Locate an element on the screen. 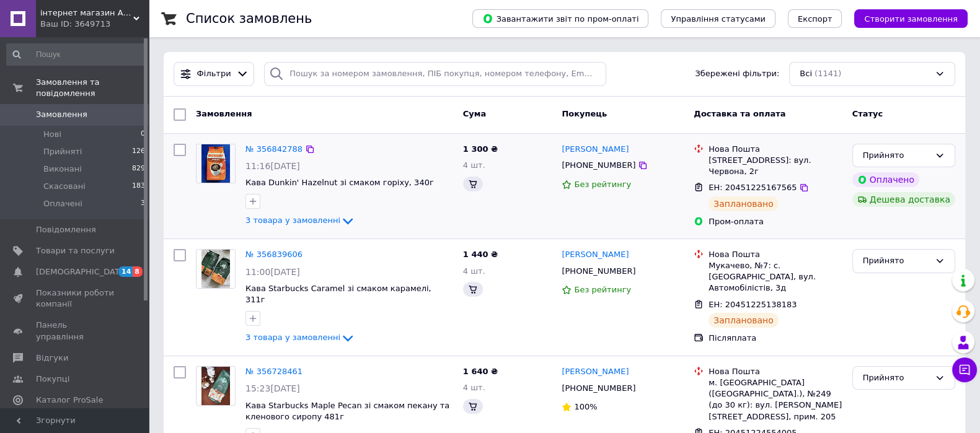 The height and width of the screenshot is (433, 980). span: Каталог ProSale is located at coordinates (69, 400).